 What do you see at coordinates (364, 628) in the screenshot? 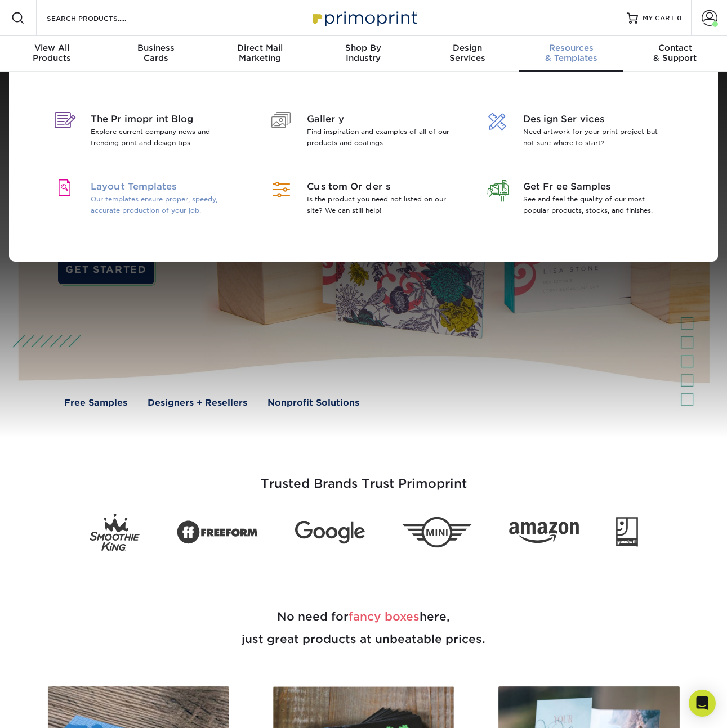
I see `h2: No need for here, just great products at unbeatable prices.` at bounding box center [364, 628].